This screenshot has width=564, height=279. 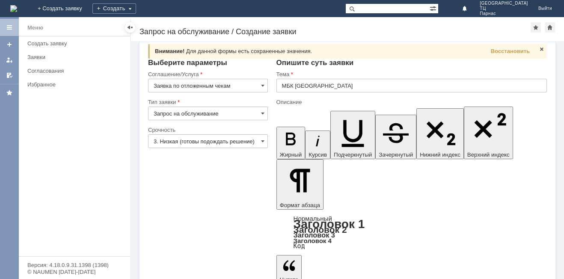 I want to click on button: Подчеркнутый, so click(x=353, y=135).